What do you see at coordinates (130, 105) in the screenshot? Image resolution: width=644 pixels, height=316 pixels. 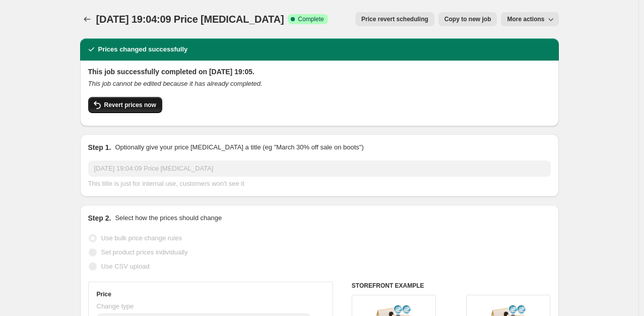 I see `span: Revert prices now` at bounding box center [130, 105].